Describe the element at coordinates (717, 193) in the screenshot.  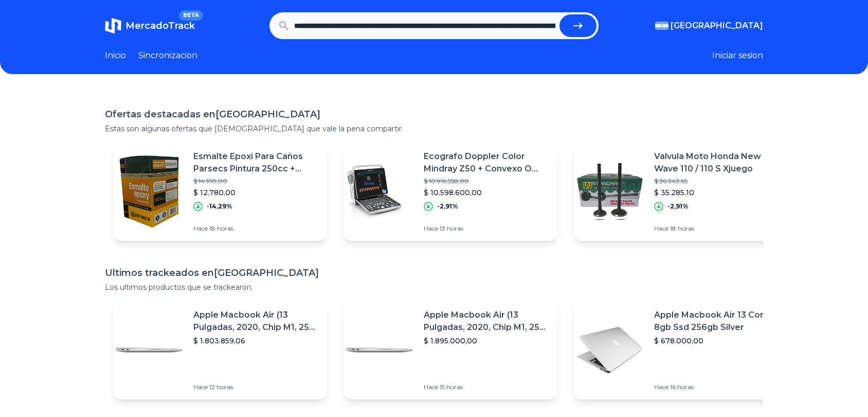
I see `p: $ 35.285,10` at that location.